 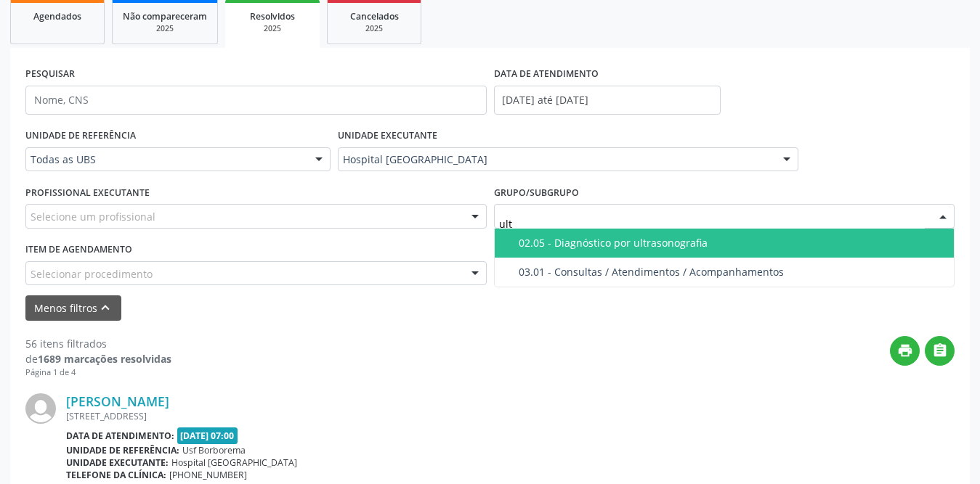 What do you see at coordinates (117, 475) in the screenshot?
I see `b: Telefone da clínica:` at bounding box center [117, 475].